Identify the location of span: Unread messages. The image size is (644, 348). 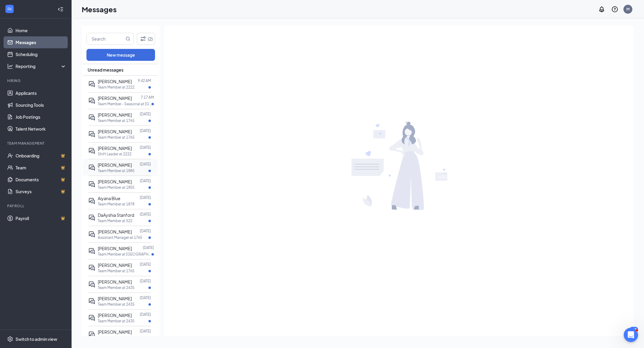
(106, 70).